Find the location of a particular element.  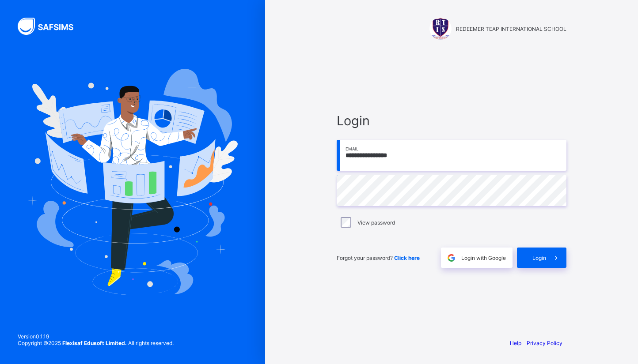

a: Help is located at coordinates (515, 343).